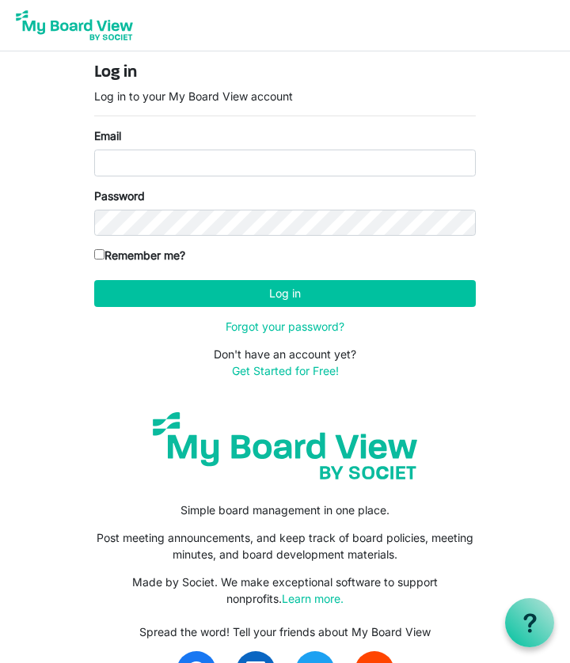  What do you see at coordinates (108, 135) in the screenshot?
I see `label: Email` at bounding box center [108, 135].